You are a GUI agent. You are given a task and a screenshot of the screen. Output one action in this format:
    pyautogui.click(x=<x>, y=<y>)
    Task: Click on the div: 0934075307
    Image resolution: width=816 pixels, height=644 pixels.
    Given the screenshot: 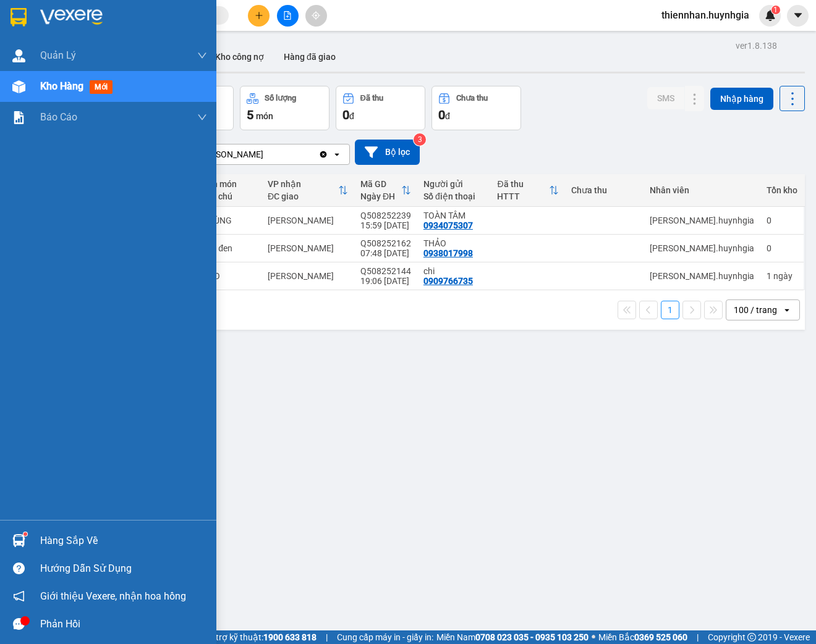 What is the action you would take?
    pyautogui.click(x=448, y=225)
    